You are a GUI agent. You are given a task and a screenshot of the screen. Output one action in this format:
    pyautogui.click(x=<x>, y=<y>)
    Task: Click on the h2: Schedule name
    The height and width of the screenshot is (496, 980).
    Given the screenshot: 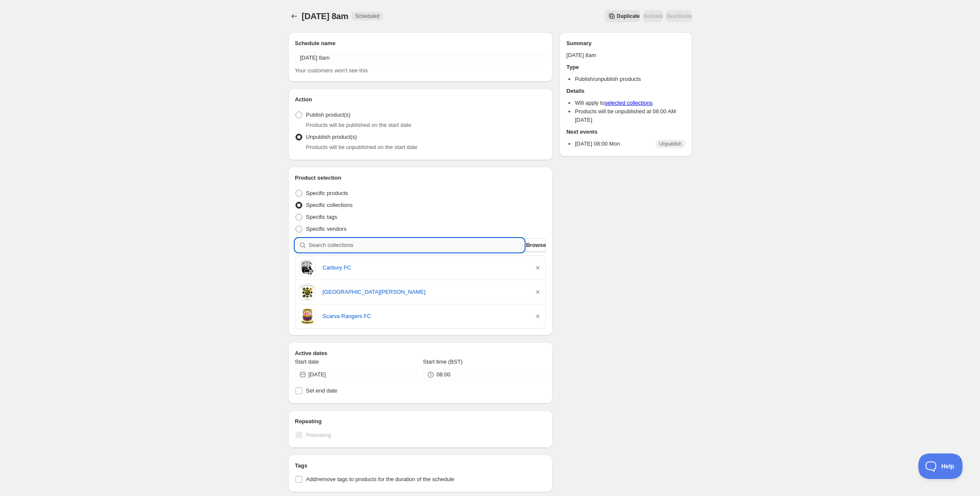 What is the action you would take?
    pyautogui.click(x=420, y=43)
    